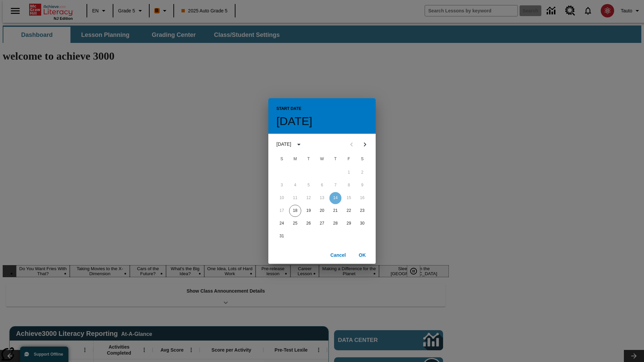 Image resolution: width=644 pixels, height=362 pixels. What do you see at coordinates (335, 224) in the screenshot?
I see `button: 28` at bounding box center [335, 224].